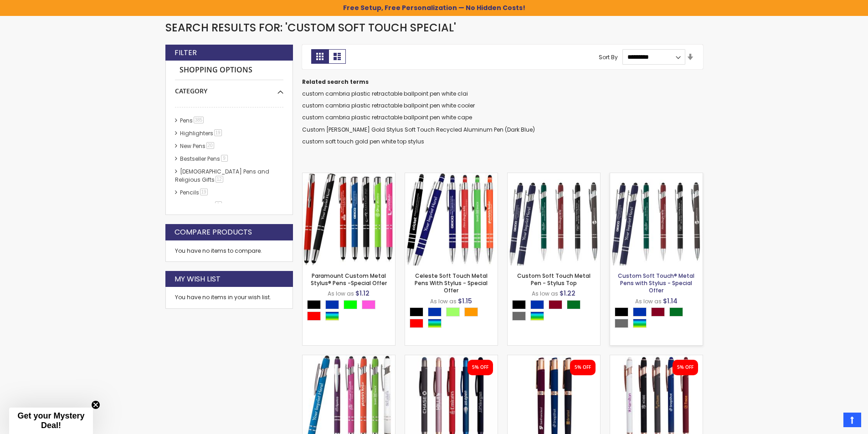  What do you see at coordinates (553, 219) in the screenshot?
I see `img: Custom Soft Touch Metal Pen - Stylus Top` at bounding box center [553, 219].